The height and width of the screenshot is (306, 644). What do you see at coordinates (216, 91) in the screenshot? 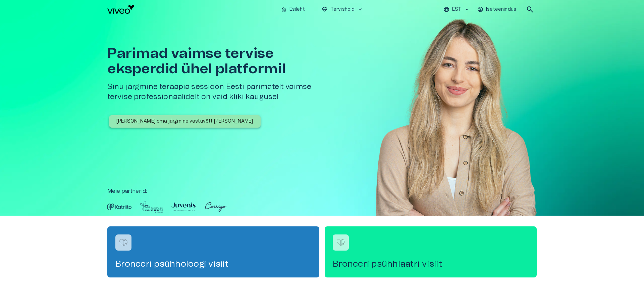
I see `h5: Sinu järgmine teraapia sessioon Eesti parimatelt vaimse tervise professionaalidelt on vaid kliki ...` at bounding box center [216, 91].